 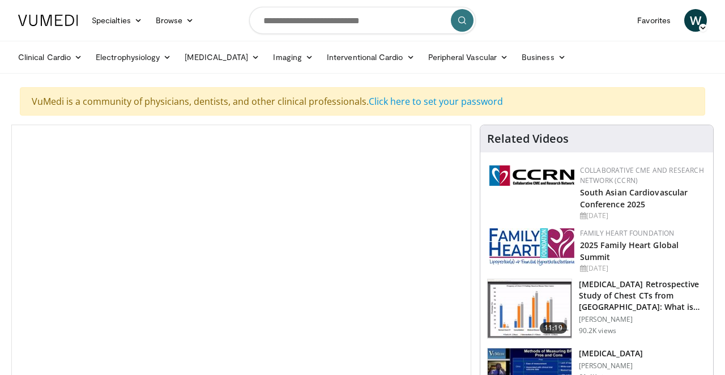 I want to click on h4: Related Videos, so click(x=528, y=139).